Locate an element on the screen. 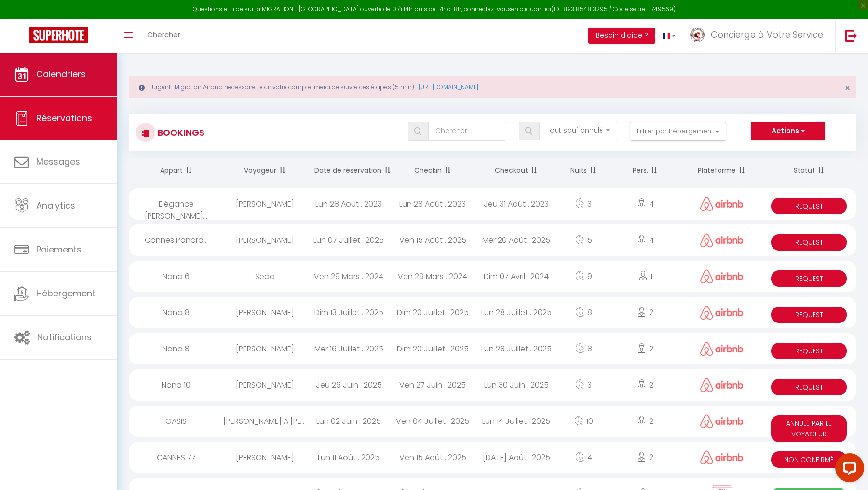  h3: Bookings is located at coordinates (180, 132).